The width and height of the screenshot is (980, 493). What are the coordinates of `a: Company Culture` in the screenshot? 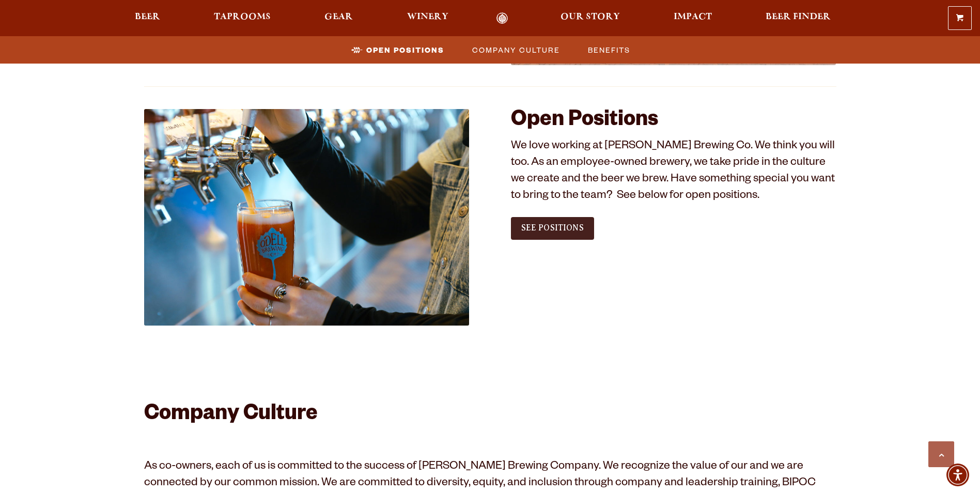 It's located at (516, 49).